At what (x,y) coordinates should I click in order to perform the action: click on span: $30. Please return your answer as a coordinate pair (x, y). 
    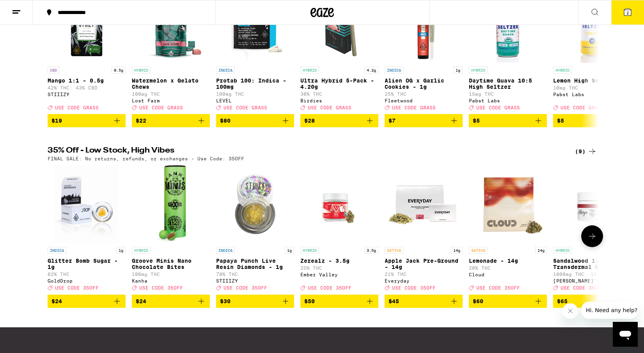
    Looking at the image, I should click on (225, 301).